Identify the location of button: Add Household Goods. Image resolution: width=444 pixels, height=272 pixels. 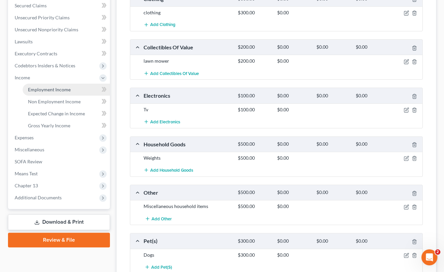
(168, 170).